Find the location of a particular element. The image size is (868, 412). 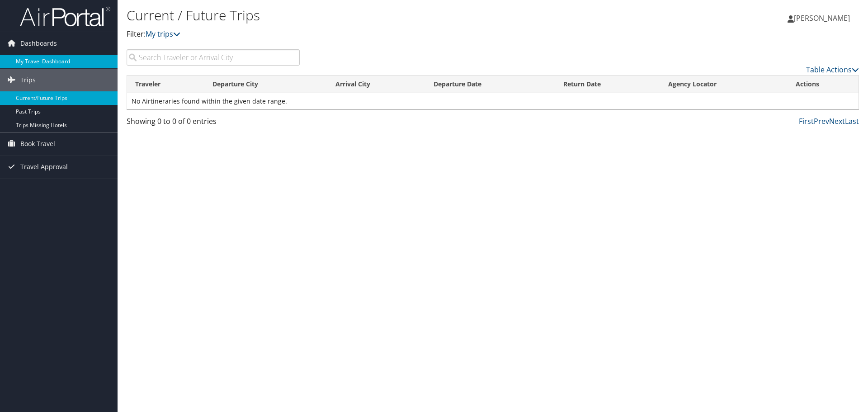

p: Filter: is located at coordinates (371, 34).